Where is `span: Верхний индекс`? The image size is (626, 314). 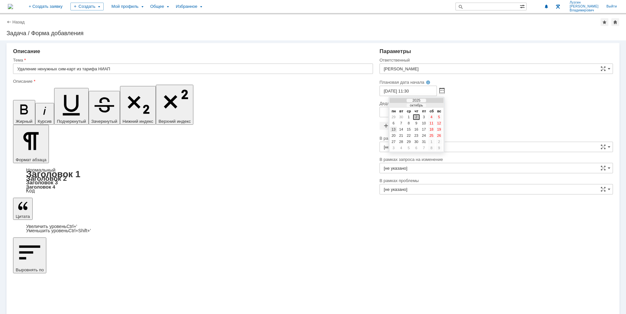
span: Верхний индекс is located at coordinates (174, 121).